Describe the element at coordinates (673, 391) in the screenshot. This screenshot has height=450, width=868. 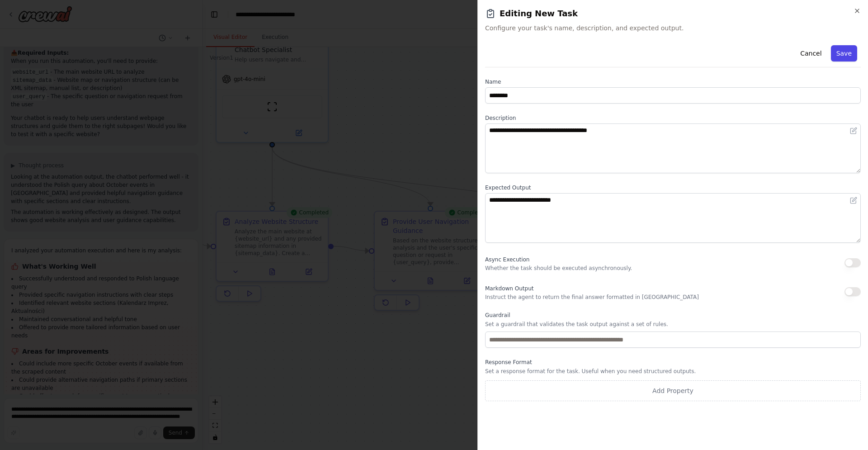
I see `button: Add Property` at that location.